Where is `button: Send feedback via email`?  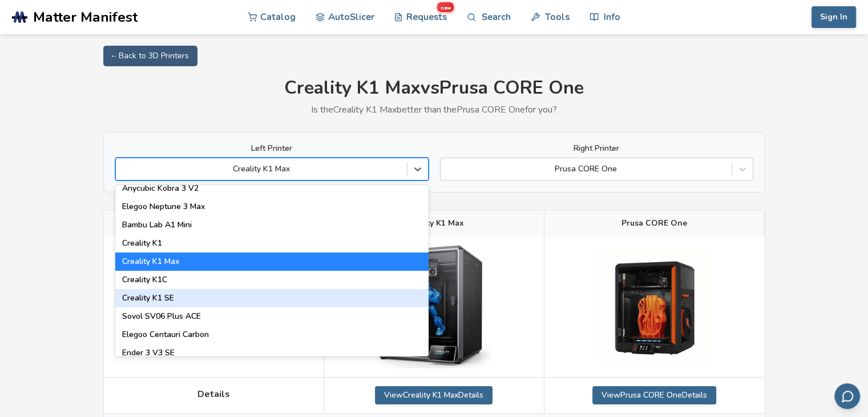
button: Send feedback via email is located at coordinates (847, 396).